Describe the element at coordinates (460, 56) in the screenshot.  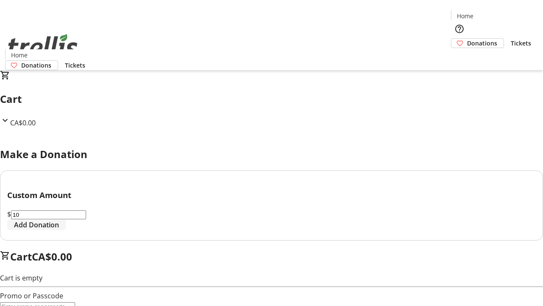
I see `button: Cart` at that location.